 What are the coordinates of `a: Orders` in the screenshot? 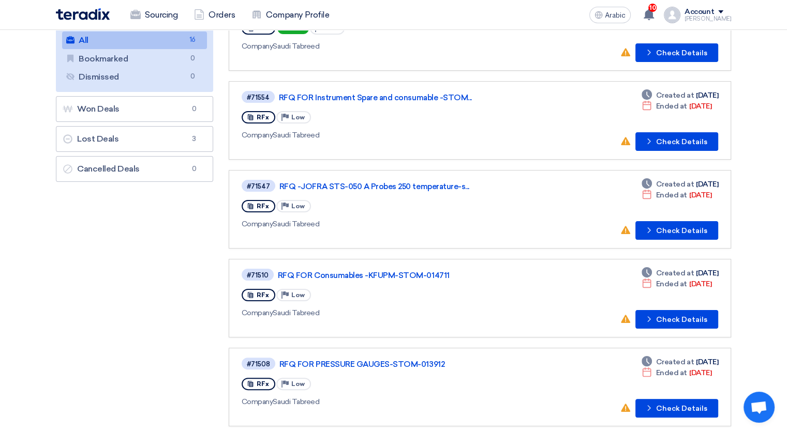 It's located at (214, 15).